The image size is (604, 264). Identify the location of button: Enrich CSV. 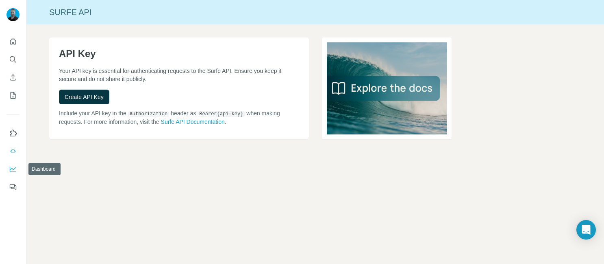
(13, 77).